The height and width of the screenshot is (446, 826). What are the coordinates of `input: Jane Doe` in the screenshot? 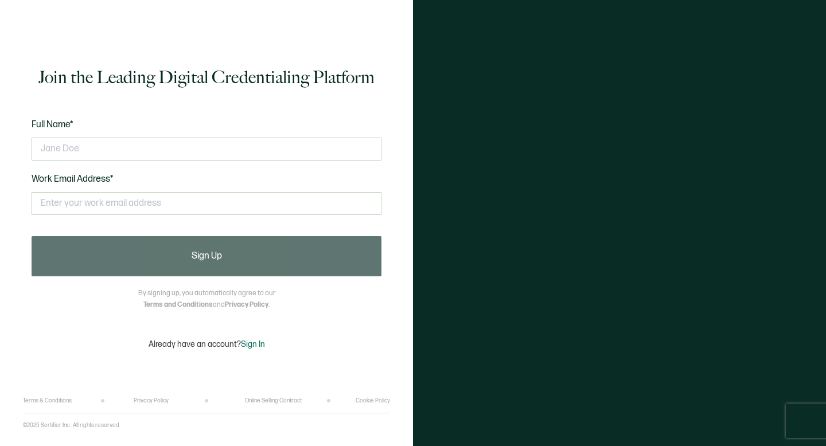 It's located at (207, 149).